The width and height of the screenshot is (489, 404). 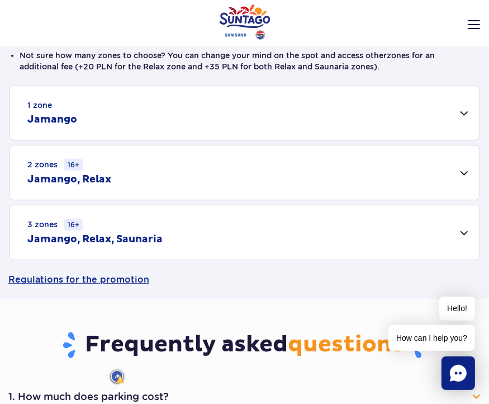 I want to click on span: Hello!, so click(x=457, y=308).